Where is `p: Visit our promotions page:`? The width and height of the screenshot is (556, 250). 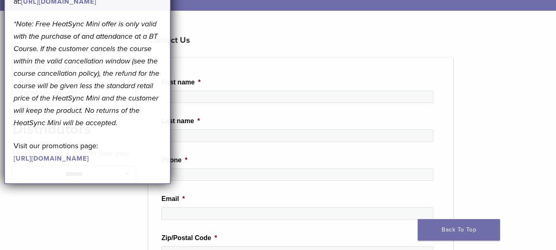
p: Visit our promotions page: is located at coordinates (87, 152).